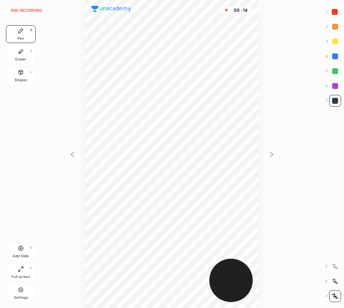  Describe the element at coordinates (21, 80) in the screenshot. I see `div: Shapes` at that location.